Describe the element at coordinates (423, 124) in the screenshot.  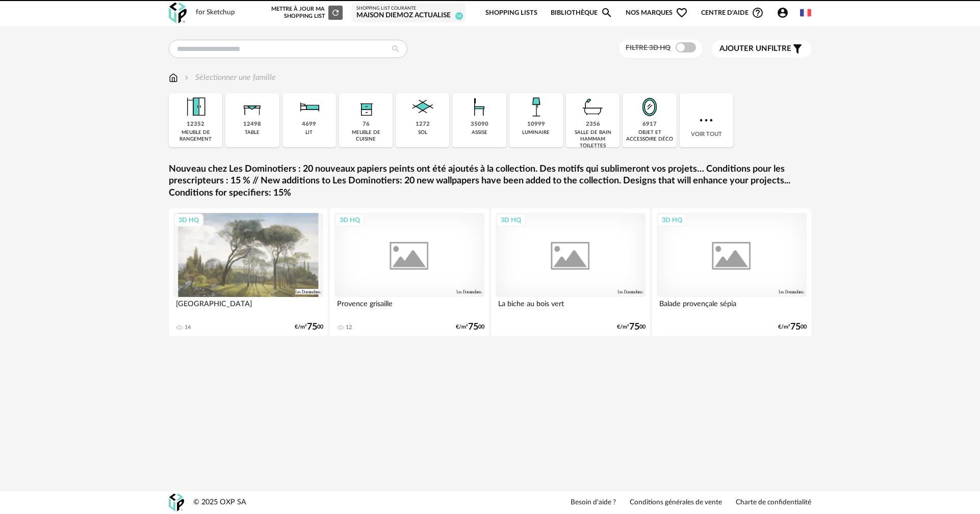
I see `div: 1272` at that location.